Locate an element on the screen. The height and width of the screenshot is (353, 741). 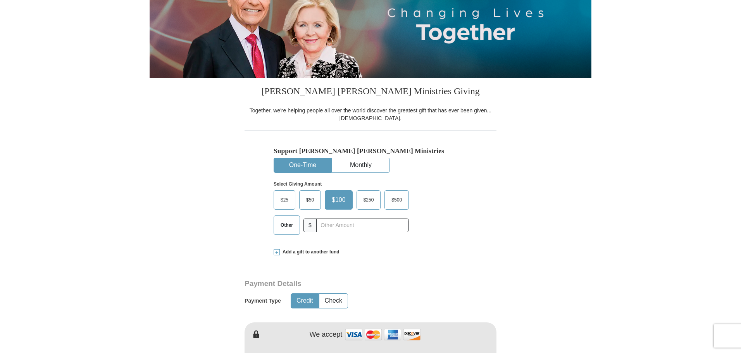
span: Add a gift to another fund is located at coordinates (309, 252).